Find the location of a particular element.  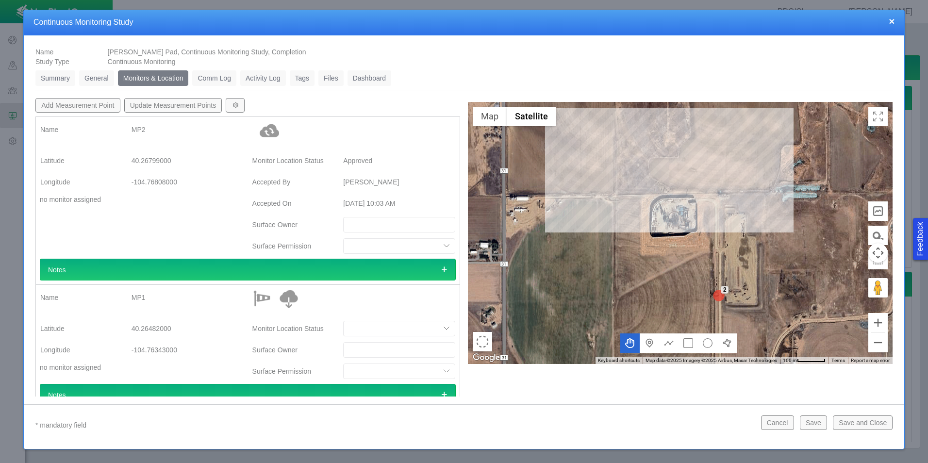

span: Name is located at coordinates (44, 52).